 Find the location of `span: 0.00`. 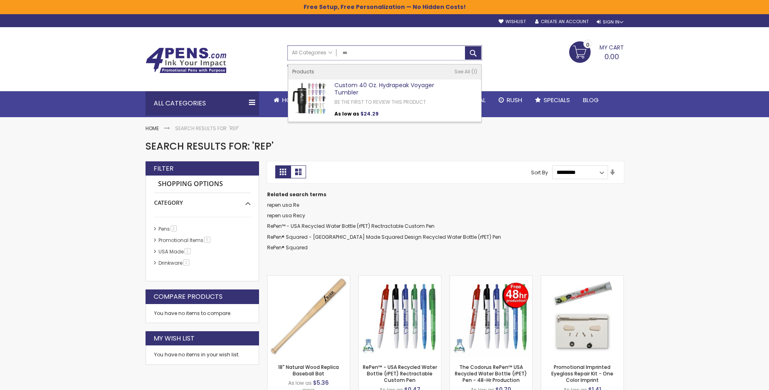

span: 0.00 is located at coordinates (612, 56).